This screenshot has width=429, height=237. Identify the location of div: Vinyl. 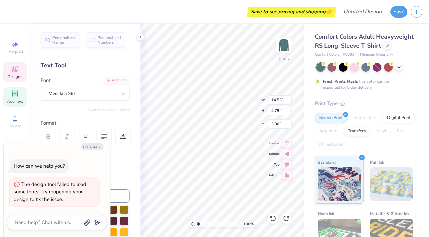
(381, 131).